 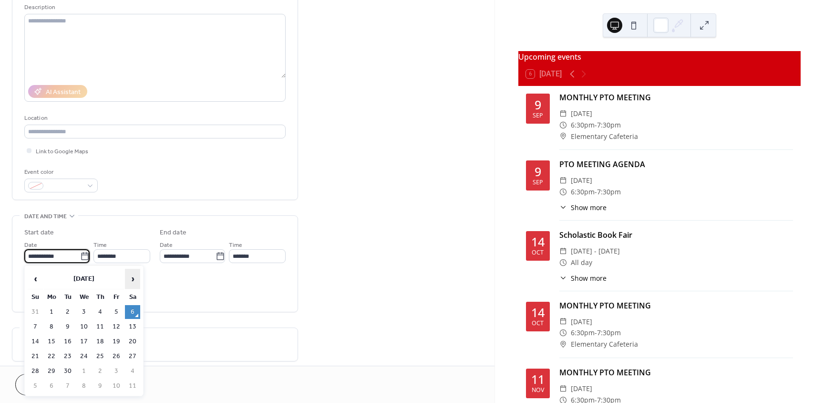 What do you see at coordinates (133, 326) in the screenshot?
I see `td: 13` at bounding box center [133, 326].